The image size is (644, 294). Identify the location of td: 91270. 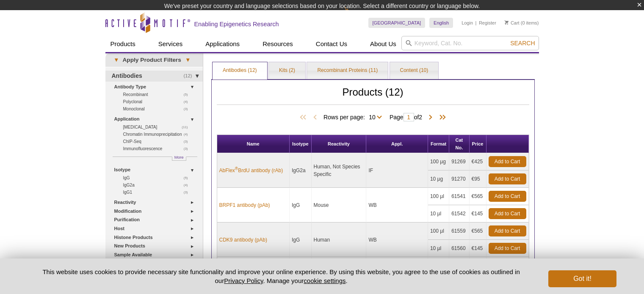
(459, 179).